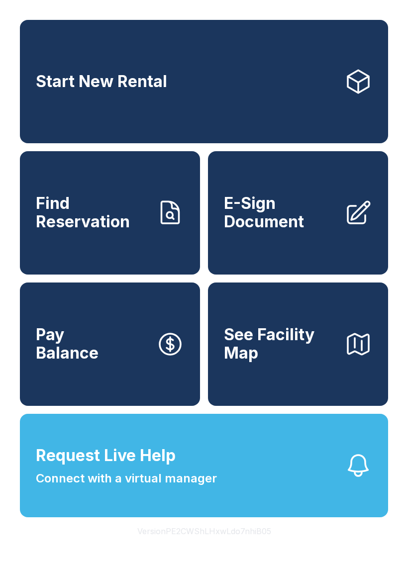  What do you see at coordinates (204, 531) in the screenshot?
I see `button: VersionPE2CWShLHxwLdo7nhiB05` at bounding box center [204, 531].